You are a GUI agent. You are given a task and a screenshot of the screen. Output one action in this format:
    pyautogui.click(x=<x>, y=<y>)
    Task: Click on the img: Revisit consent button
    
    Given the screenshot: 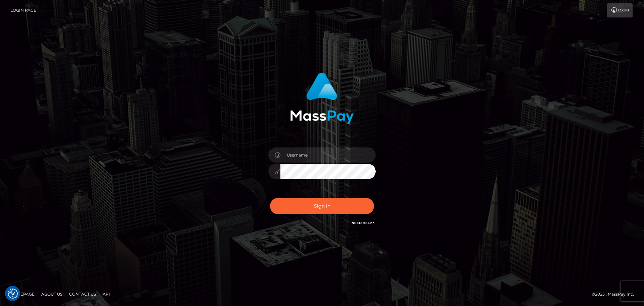 What is the action you would take?
    pyautogui.click(x=13, y=293)
    